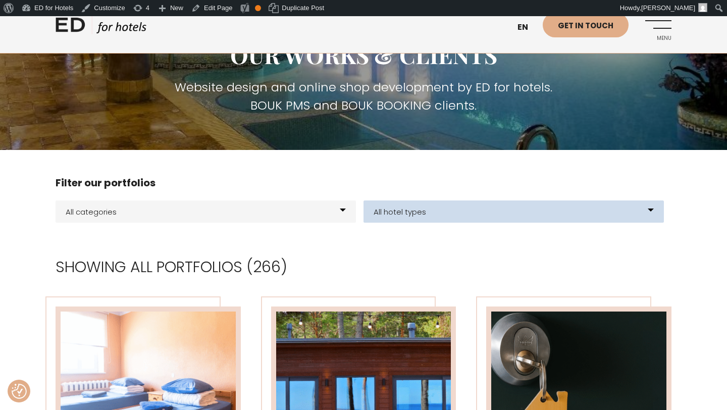  I want to click on a: ED HOTELS, so click(101, 28).